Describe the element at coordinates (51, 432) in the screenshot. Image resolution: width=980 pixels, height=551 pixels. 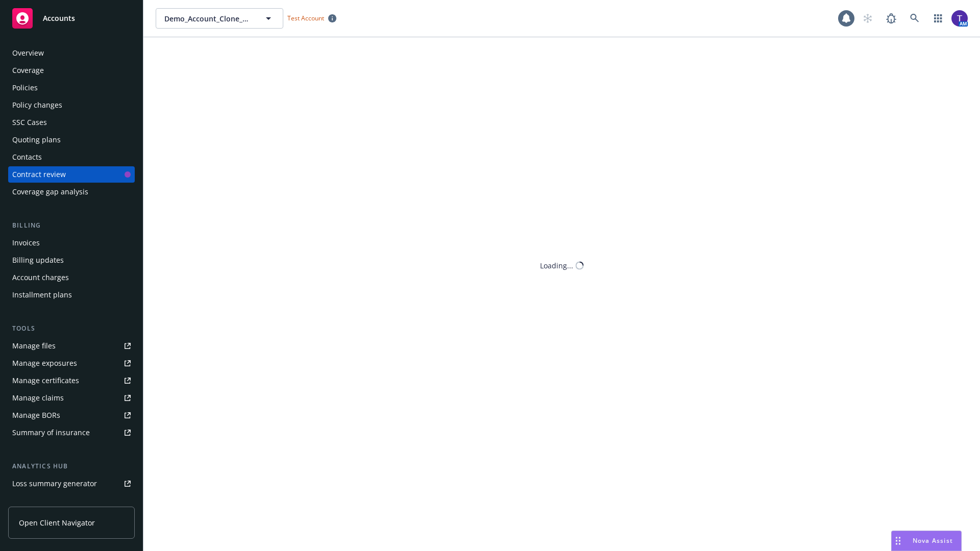
I see `div: Summary of insurance` at that location.